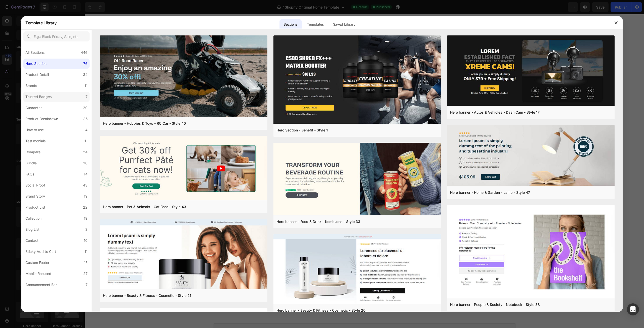 The height and width of the screenshot is (328, 644). Describe the element at coordinates (530, 156) in the screenshot. I see `img: hr47.png` at that location.